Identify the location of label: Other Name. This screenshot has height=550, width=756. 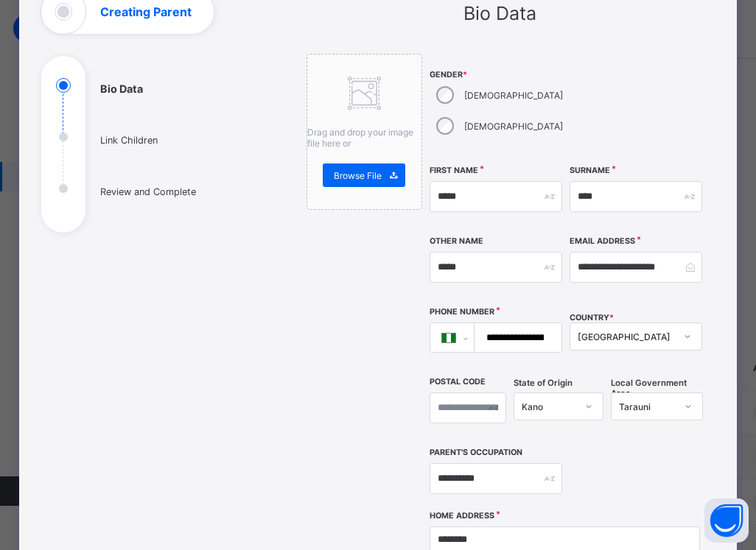
(456, 241).